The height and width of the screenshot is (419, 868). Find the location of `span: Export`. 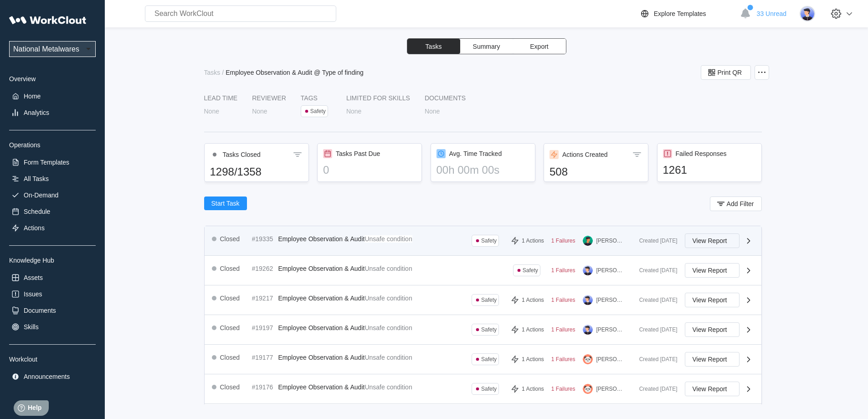

span: Export is located at coordinates (539, 47).